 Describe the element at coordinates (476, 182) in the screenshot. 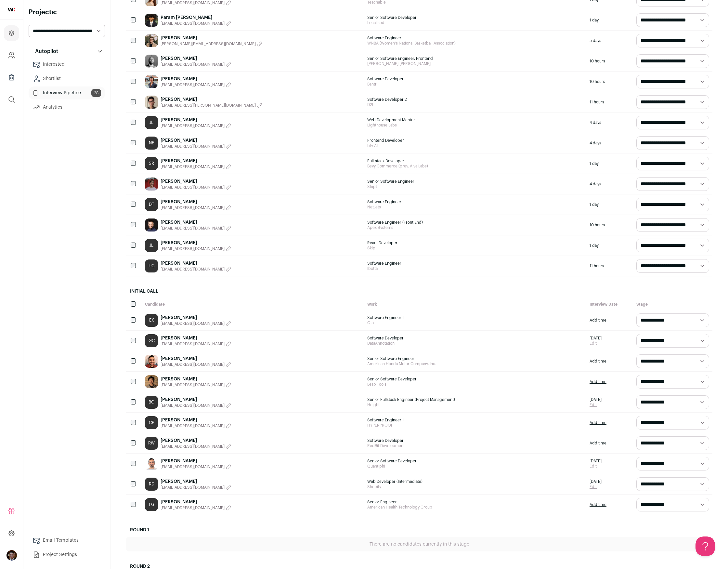

I see `span: Senior Software Engineer` at that location.